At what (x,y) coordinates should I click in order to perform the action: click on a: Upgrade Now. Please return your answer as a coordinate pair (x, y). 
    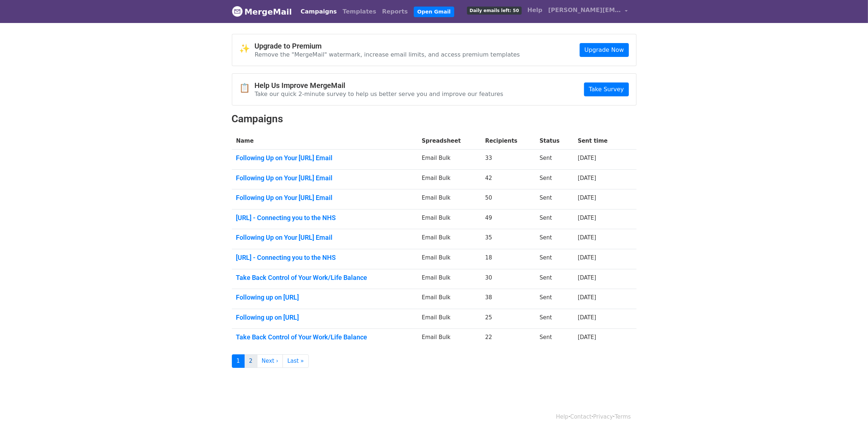
    Looking at the image, I should click on (604, 50).